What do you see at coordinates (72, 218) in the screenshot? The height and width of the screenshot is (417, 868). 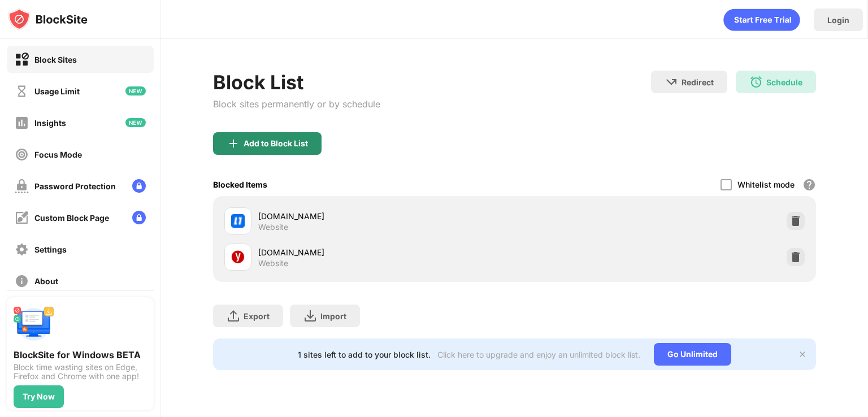 I see `div: Custom Block Page` at bounding box center [72, 218].